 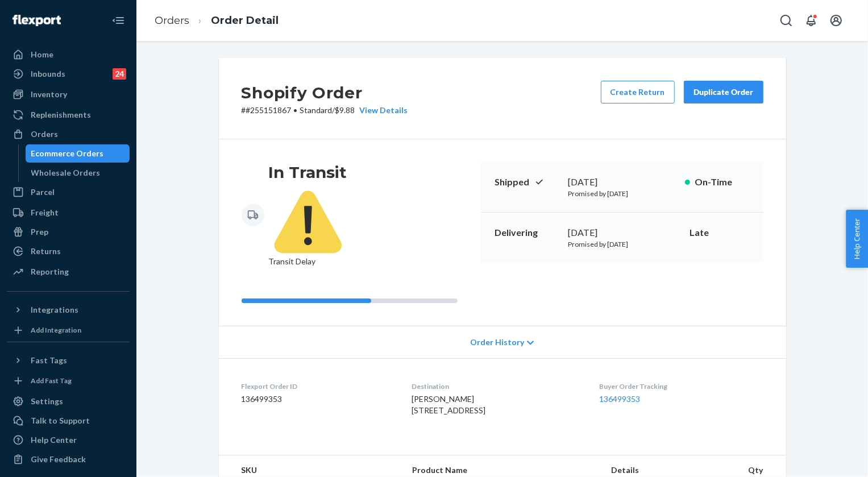 I want to click on div: Freight, so click(x=44, y=213).